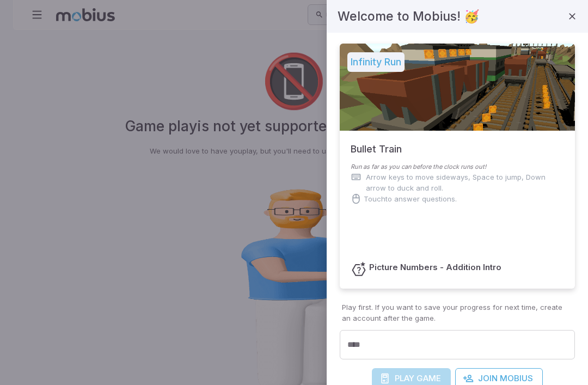  Describe the element at coordinates (457, 313) in the screenshot. I see `p: Play first. If you want to save your progress for next time, create an account after the game.` at that location.